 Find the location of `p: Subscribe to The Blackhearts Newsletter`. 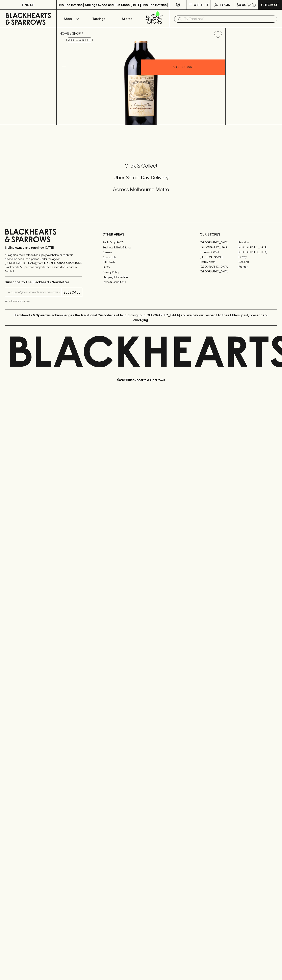

p: Subscribe to The Blackhearts Newsletter is located at coordinates (43, 282).